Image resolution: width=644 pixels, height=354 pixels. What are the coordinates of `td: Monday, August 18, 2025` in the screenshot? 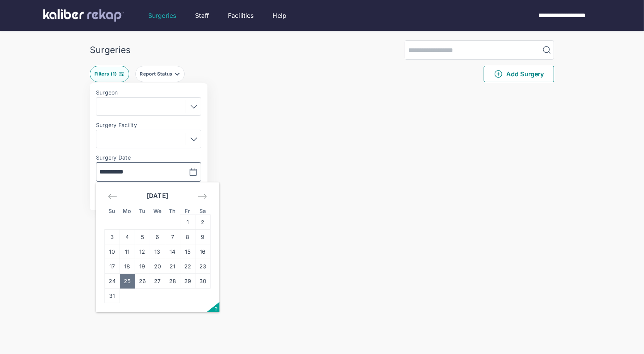 It's located at (127, 266).